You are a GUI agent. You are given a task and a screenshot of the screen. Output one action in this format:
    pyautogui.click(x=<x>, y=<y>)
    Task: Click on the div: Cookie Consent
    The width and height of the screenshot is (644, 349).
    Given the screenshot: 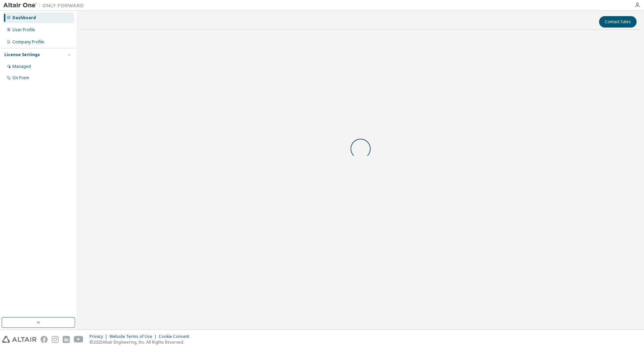 What is the action you would take?
    pyautogui.click(x=176, y=336)
    